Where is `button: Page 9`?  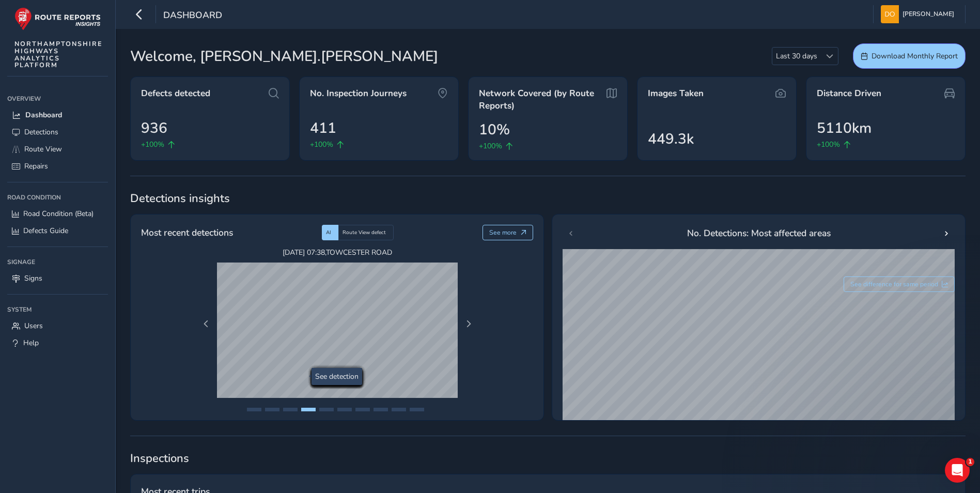 button: Page 9 is located at coordinates (399, 409).